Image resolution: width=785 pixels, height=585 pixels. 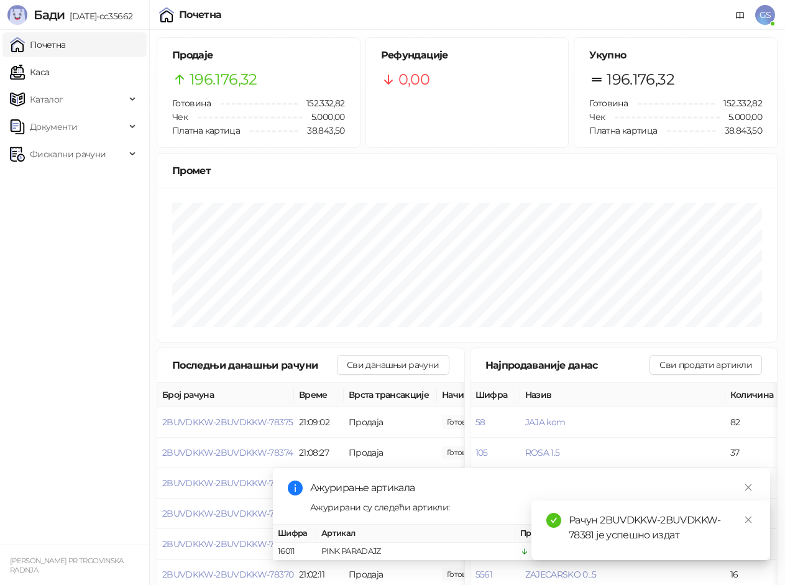 What do you see at coordinates (560, 574) in the screenshot?
I see `button: ZAJECARSKO 0_5` at bounding box center [560, 574].